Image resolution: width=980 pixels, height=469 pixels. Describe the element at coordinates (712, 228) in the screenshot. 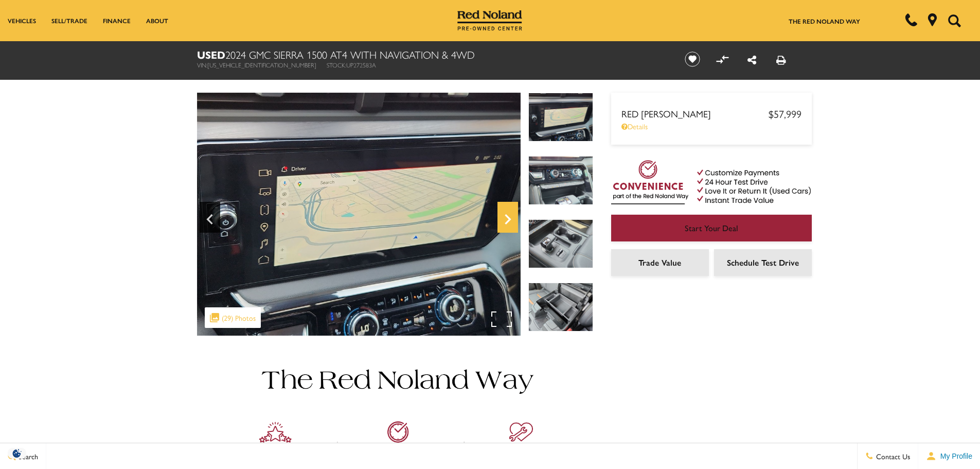

I see `a: Start Your Deal` at that location.